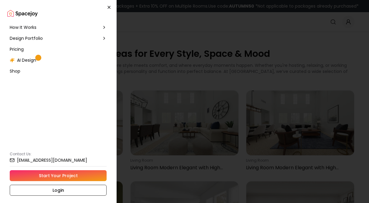 The height and width of the screenshot is (203, 369). Describe the element at coordinates (58, 154) in the screenshot. I see `p: Contact Us:` at that location.